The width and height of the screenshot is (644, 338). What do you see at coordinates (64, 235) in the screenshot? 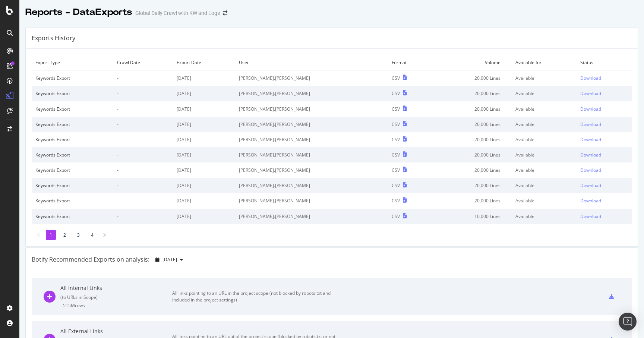
I see `li: 2` at bounding box center [64, 235].